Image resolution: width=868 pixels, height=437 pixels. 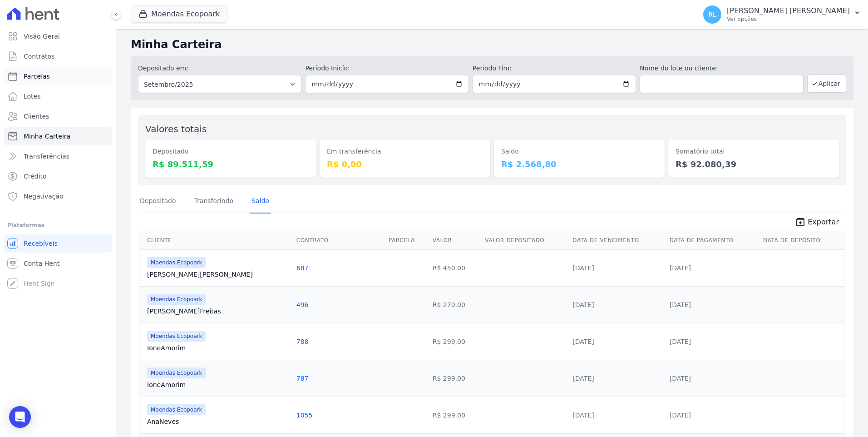 I want to click on a: 1055, so click(x=305, y=415).